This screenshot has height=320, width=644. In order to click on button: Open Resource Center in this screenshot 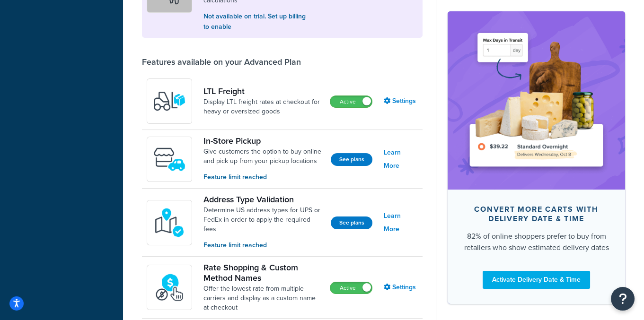, I will do `click(623, 299)`.